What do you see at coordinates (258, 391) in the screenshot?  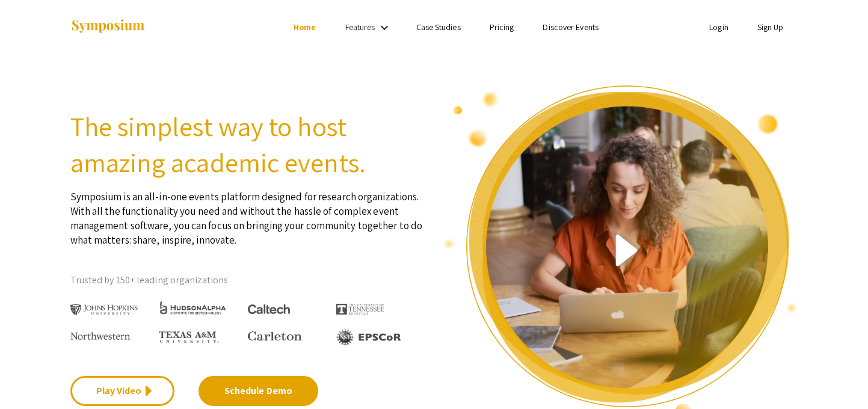 I see `a: Schedule Demo` at bounding box center [258, 391].